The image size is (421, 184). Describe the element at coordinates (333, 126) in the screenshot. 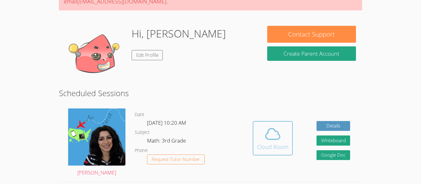

I see `a: Details` at that location.